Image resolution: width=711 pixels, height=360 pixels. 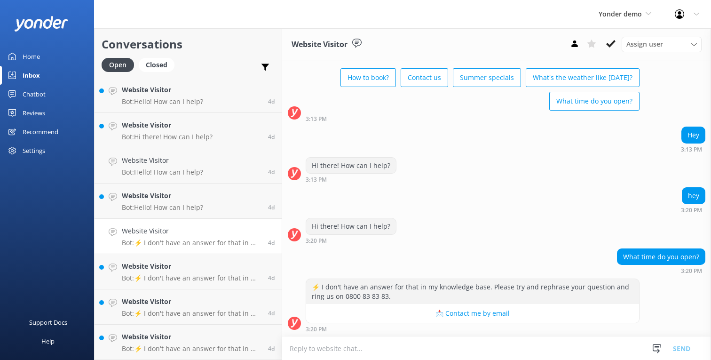 What do you see at coordinates (48, 322) in the screenshot?
I see `div: Support Docs` at bounding box center [48, 322].